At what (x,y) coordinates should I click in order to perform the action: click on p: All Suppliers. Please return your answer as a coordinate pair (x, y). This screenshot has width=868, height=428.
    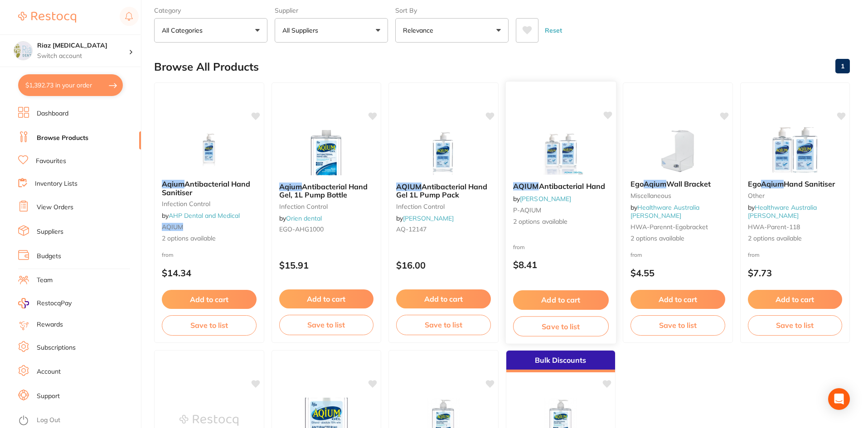
    Looking at the image, I should click on (302, 30).